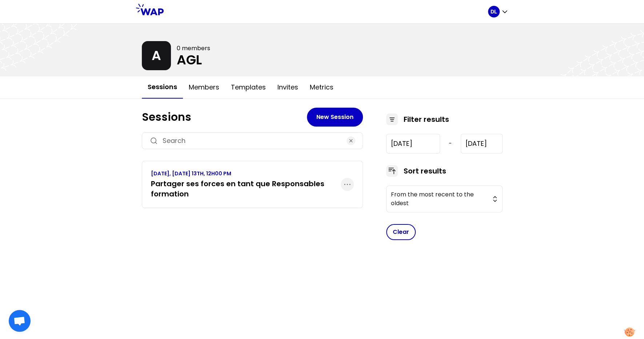 This screenshot has width=644, height=339. What do you see at coordinates (499, 12) in the screenshot?
I see `button: DL` at bounding box center [499, 12].